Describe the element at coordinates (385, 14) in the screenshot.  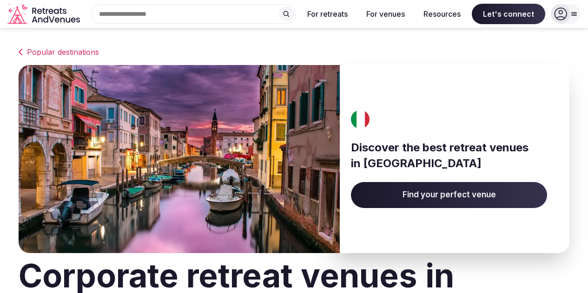
I see `button: For venues` at that location.